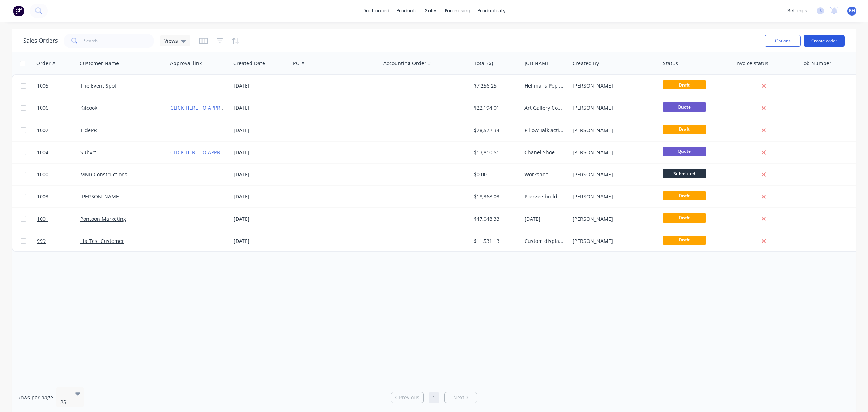  Describe the element at coordinates (670, 64) in the screenshot. I see `div: Status` at that location.